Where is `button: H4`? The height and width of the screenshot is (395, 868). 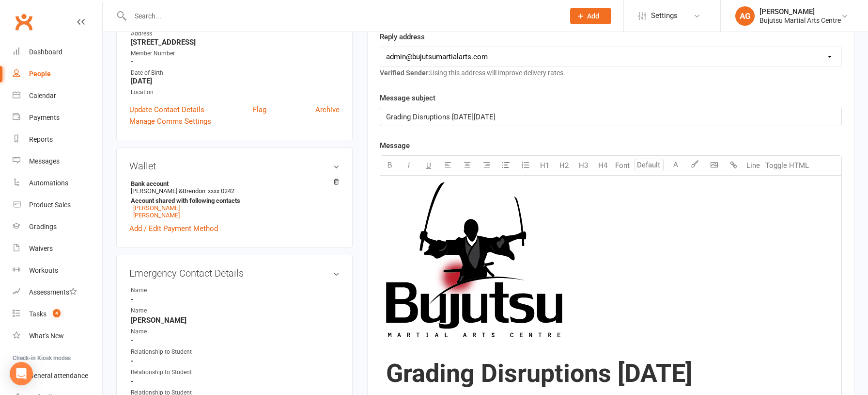
button: H4 is located at coordinates (603, 165).